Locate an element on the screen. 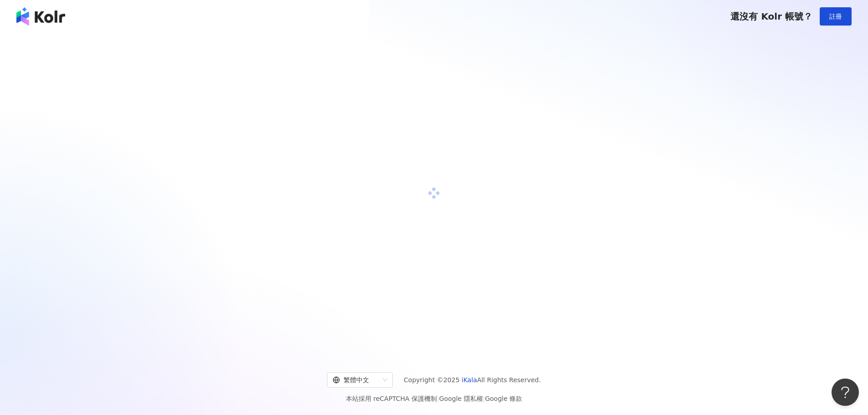  a: iKala is located at coordinates (470, 380).